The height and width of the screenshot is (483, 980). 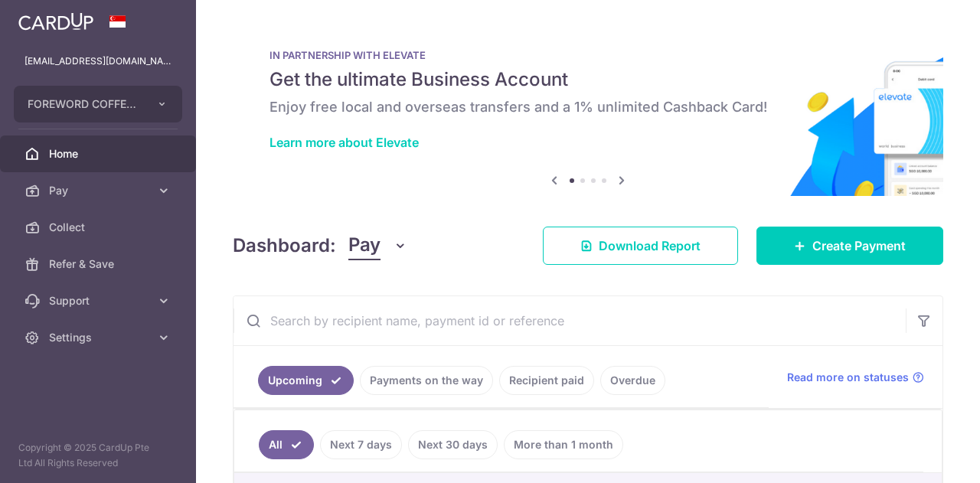 I want to click on a: Upcoming, so click(x=305, y=380).